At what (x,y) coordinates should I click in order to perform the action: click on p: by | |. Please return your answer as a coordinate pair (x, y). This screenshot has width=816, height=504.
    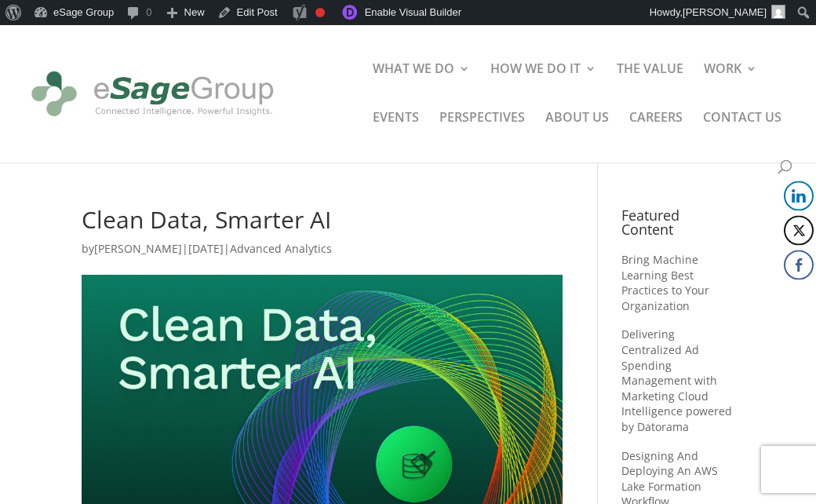
    Looking at the image, I should click on (322, 254).